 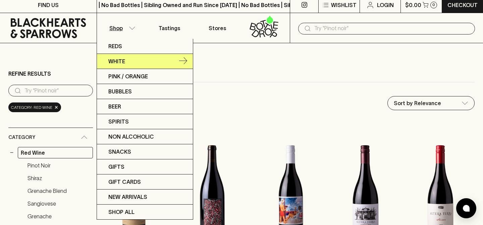 I want to click on p: Gifts, so click(x=116, y=167).